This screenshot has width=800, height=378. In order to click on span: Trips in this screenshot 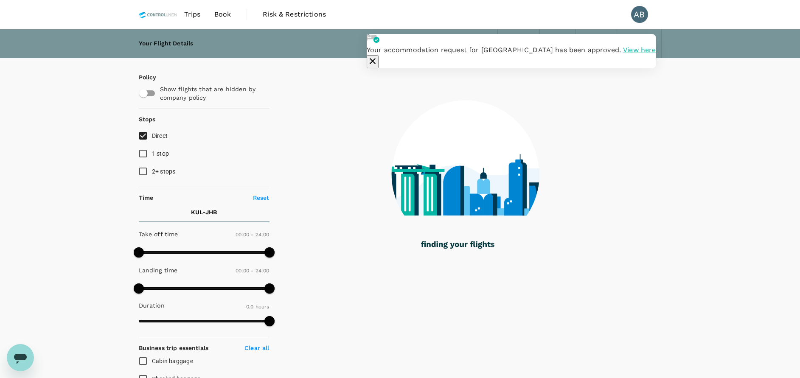, I will do `click(192, 14)`.